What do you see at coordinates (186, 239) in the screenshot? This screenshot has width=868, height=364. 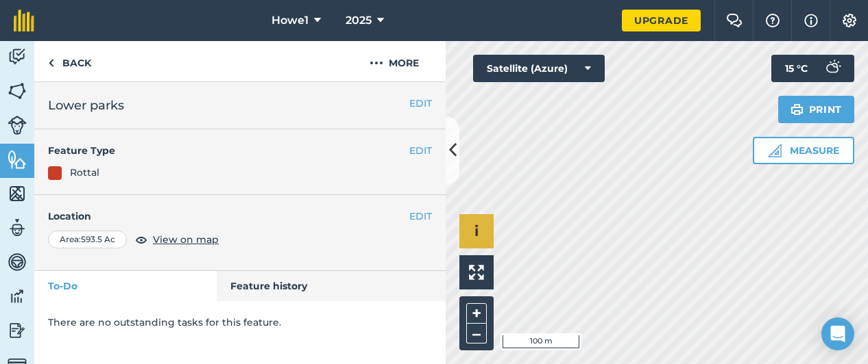 I see `span: View on map` at bounding box center [186, 239].